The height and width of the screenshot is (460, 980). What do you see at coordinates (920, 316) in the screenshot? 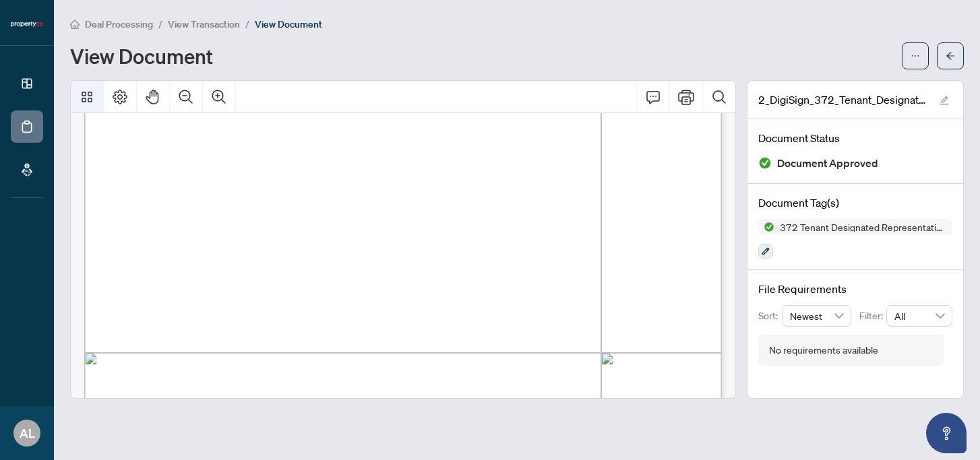
I see `span: All` at bounding box center [920, 316].